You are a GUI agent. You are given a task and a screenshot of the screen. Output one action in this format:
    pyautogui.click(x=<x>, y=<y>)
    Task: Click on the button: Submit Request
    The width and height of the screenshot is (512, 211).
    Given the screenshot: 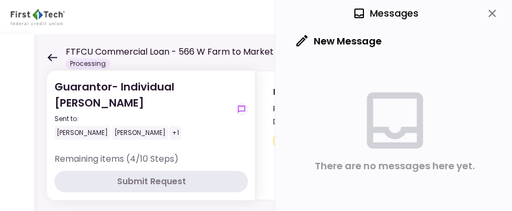 What is the action you would take?
    pyautogui.click(x=151, y=181)
    